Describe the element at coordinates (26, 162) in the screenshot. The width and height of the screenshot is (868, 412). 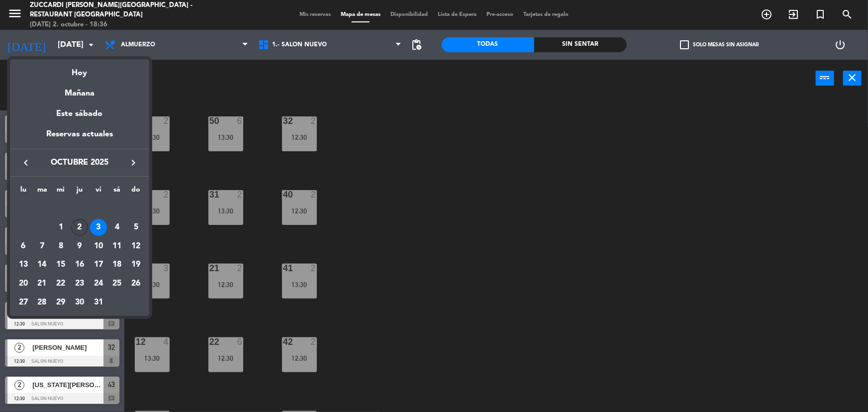
I see `button: keyboard_arrow_left` at that location.